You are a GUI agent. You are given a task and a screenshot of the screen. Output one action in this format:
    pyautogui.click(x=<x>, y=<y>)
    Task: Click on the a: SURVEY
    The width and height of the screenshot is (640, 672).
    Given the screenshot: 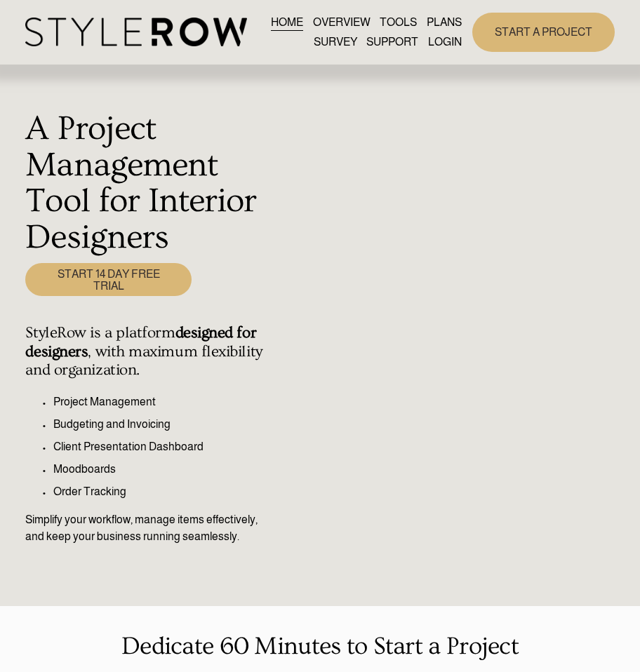 What is the action you would take?
    pyautogui.click(x=335, y=42)
    